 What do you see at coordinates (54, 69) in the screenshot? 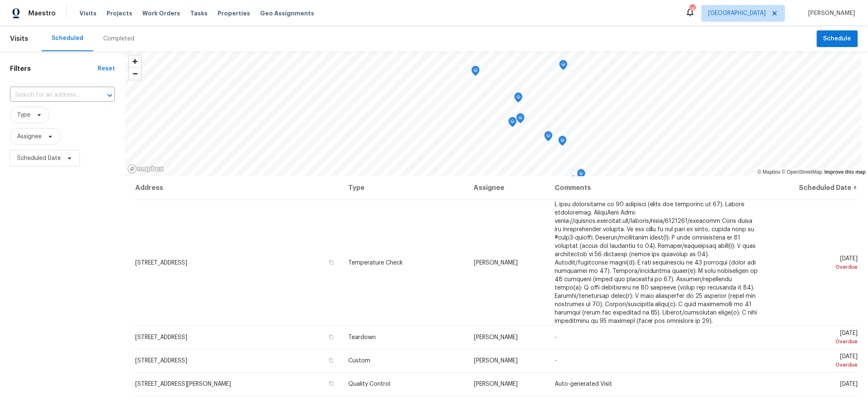
I see `h1: Filters` at bounding box center [54, 69].